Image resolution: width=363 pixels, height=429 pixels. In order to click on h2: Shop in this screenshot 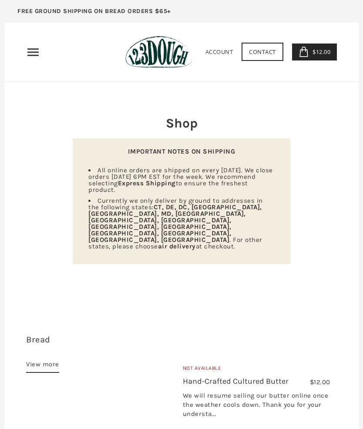, I will do `click(181, 123)`.